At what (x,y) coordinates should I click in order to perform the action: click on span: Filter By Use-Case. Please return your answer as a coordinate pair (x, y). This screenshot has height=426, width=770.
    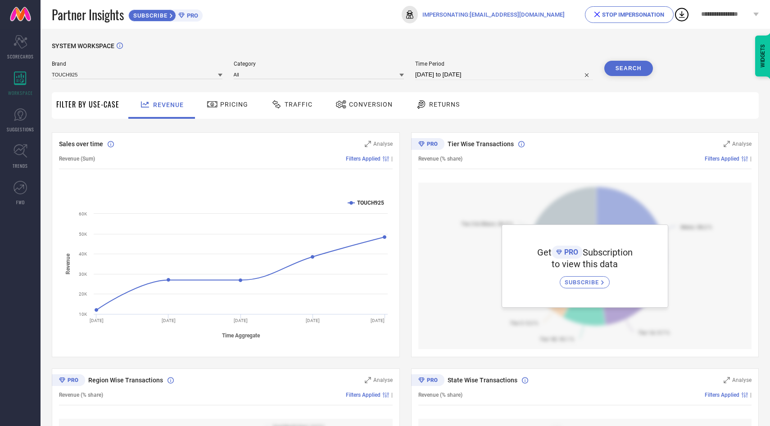
    Looking at the image, I should click on (88, 104).